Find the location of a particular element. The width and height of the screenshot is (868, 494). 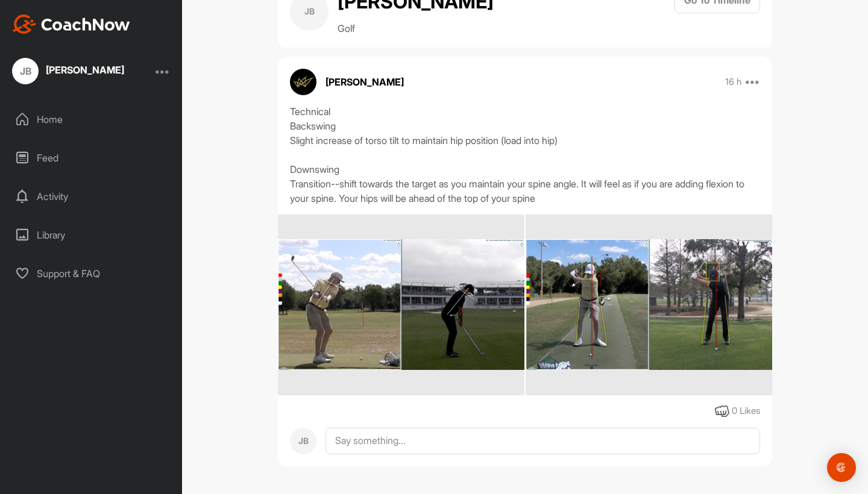

div: Home is located at coordinates (91, 119).